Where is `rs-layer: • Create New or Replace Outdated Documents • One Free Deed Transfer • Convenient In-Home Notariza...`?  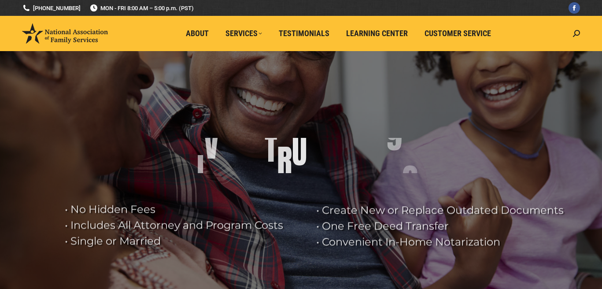
rs-layer: • Create New or Replace Outdated Documents • One Free Deed Transfer • Convenient In-Home Notariza... is located at coordinates (444, 226).